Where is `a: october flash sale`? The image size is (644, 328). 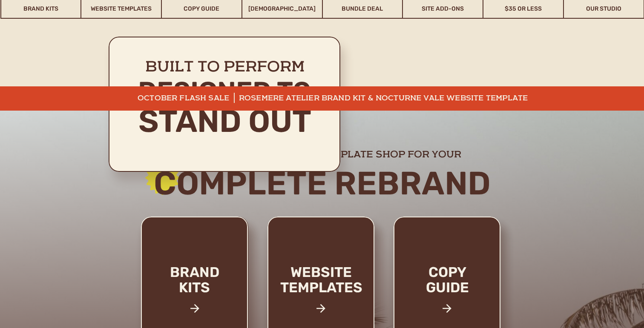
a: october flash sale is located at coordinates (190, 99).